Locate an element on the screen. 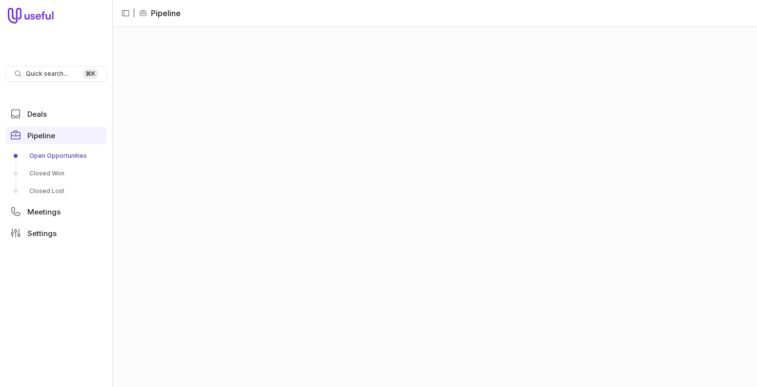 The height and width of the screenshot is (387, 757). span: Meetings is located at coordinates (44, 211).